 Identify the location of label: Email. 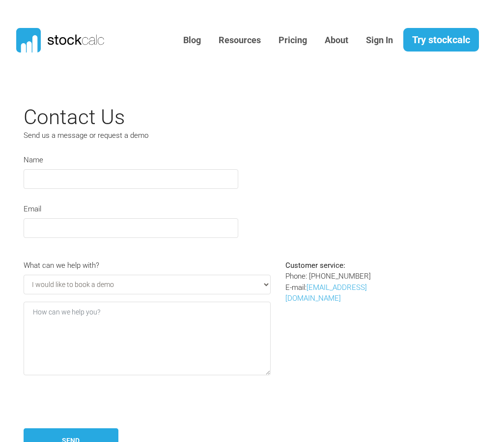
(33, 209).